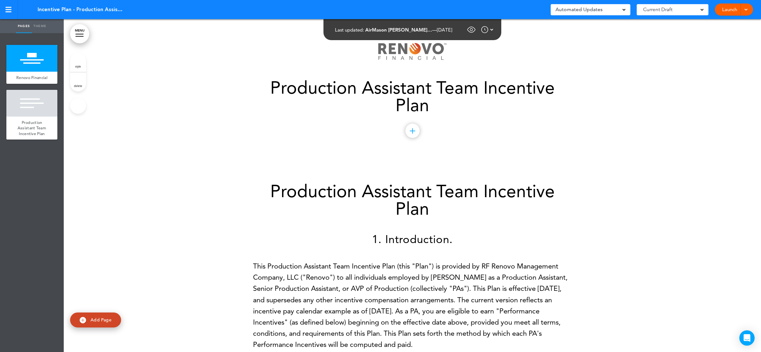  What do you see at coordinates (78, 62) in the screenshot?
I see `a: style` at bounding box center [78, 62].